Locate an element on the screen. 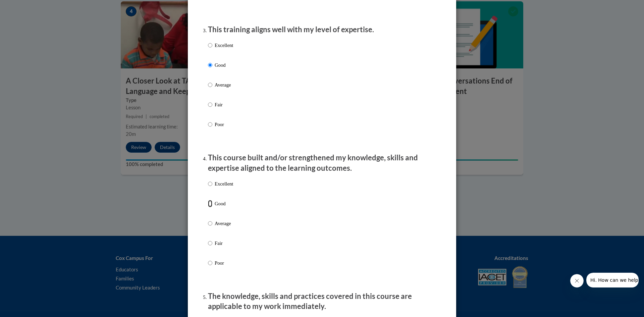 The width and height of the screenshot is (644, 317). p: The knowledge, skills and practices covered in this course are applicable to my work immediately. is located at coordinates (322, 302).